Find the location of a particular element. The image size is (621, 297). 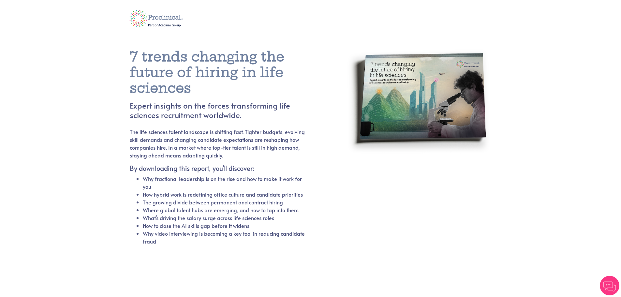

li: How to close the AI skills gap before it widens is located at coordinates (224, 225).